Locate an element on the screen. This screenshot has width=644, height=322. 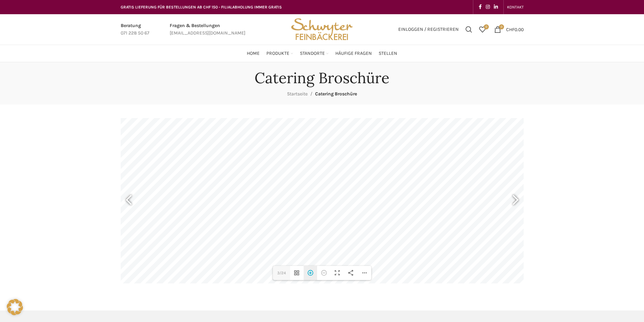
span: Stellen is located at coordinates (388, 53).